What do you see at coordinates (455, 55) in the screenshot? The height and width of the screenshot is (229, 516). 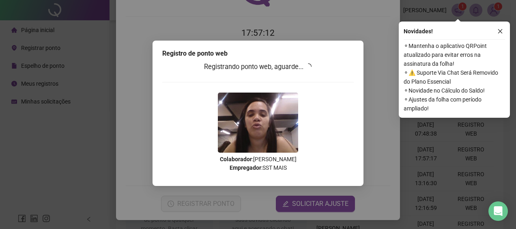 I see `span: ⚬ Mantenha o aplicativo QRPoint atualizado para evitar erros na assinatura da folha!` at bounding box center [455, 55].